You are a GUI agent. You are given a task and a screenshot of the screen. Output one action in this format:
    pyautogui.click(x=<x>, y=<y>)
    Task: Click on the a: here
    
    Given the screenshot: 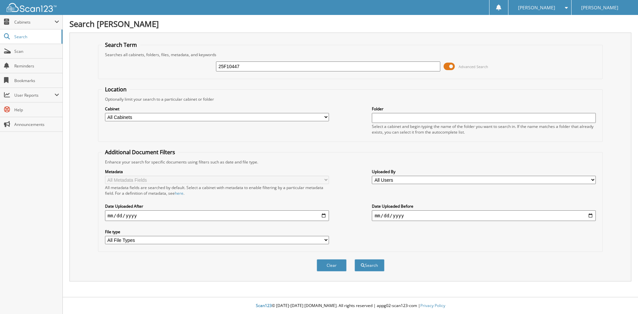 What is the action you would take?
    pyautogui.click(x=179, y=193)
    